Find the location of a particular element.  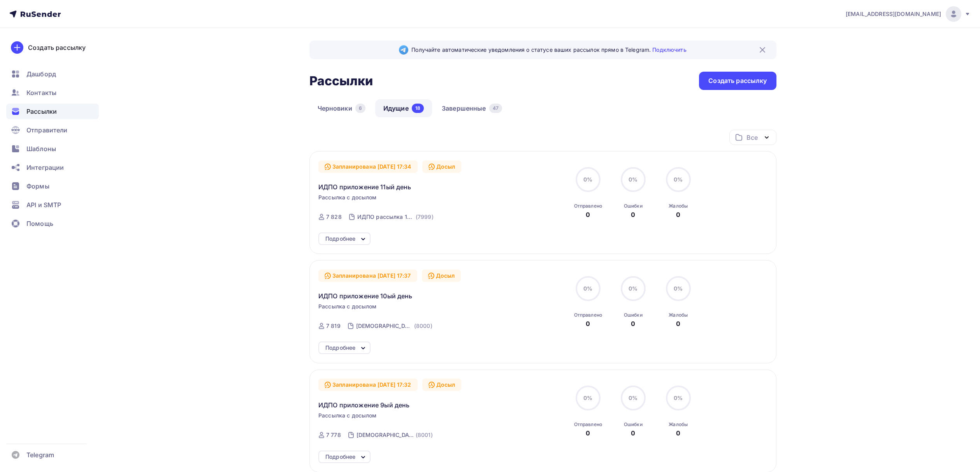

a: Рассылки is located at coordinates (52, 112).